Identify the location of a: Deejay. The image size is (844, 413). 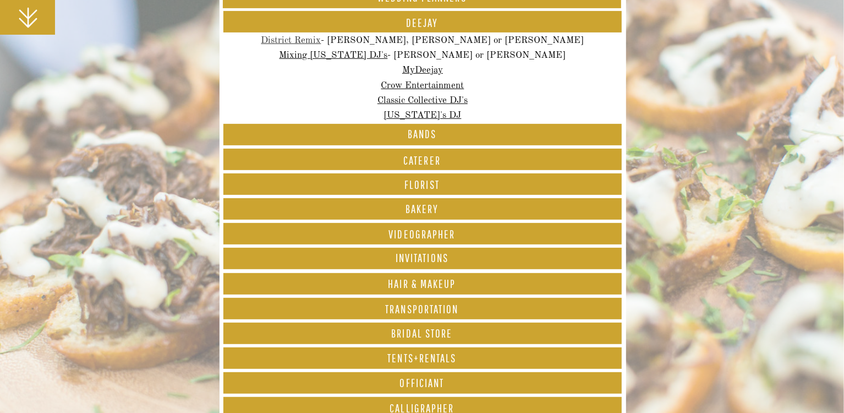
(422, 24).